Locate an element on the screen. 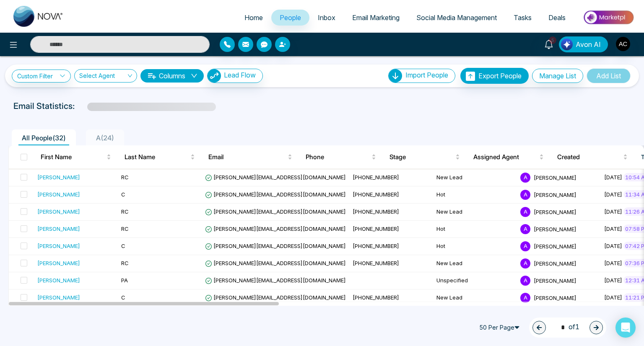 The width and height of the screenshot is (644, 346). a: Tasks is located at coordinates (523, 18).